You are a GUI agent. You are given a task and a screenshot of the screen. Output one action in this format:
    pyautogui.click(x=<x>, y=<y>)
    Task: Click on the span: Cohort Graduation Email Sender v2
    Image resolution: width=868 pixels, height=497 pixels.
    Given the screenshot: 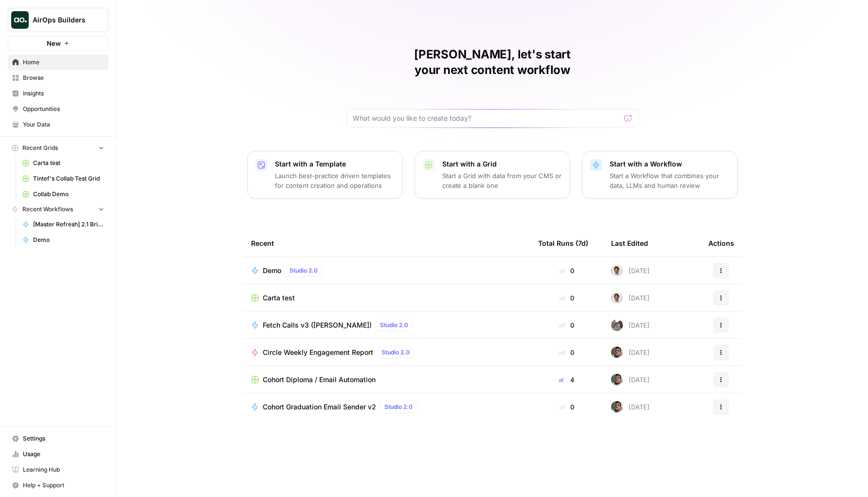 What is the action you would take?
    pyautogui.click(x=319, y=407)
    